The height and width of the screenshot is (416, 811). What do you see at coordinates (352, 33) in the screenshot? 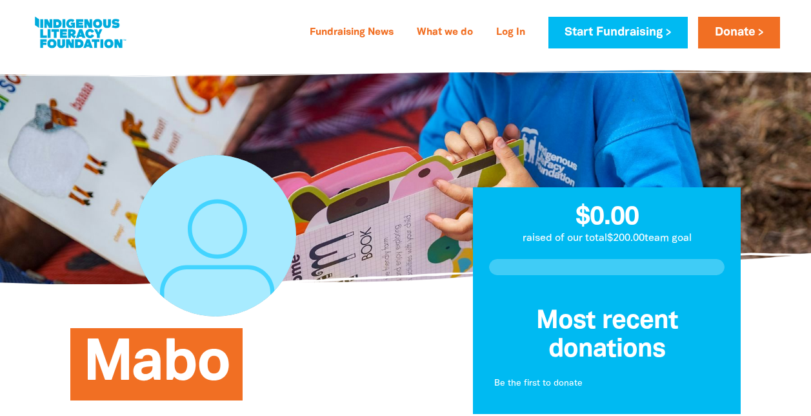
I see `a: Fundraising News` at bounding box center [352, 33].